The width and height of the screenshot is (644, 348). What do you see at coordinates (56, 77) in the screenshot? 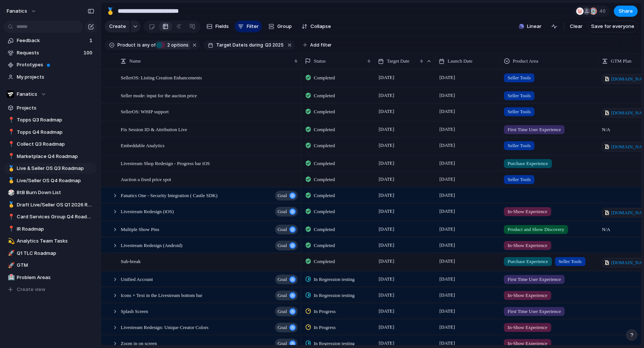
I see `span: My projects` at bounding box center [56, 77].